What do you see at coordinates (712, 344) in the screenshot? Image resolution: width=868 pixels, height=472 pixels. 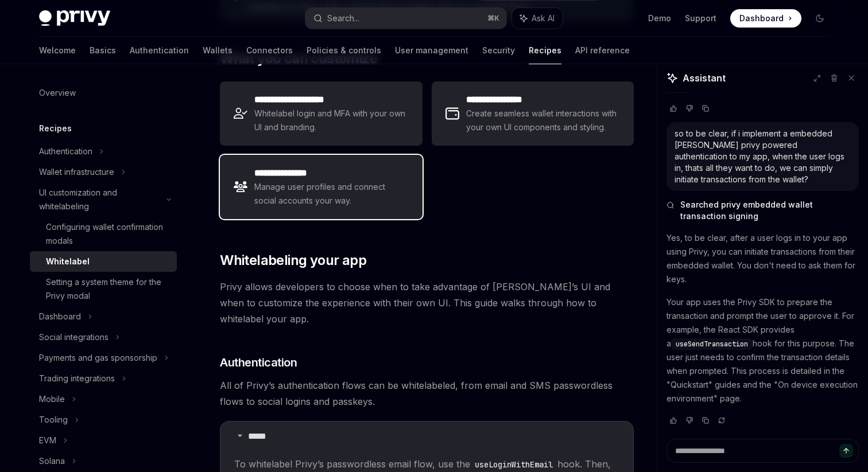 I see `span: useSendTransaction` at bounding box center [712, 344].